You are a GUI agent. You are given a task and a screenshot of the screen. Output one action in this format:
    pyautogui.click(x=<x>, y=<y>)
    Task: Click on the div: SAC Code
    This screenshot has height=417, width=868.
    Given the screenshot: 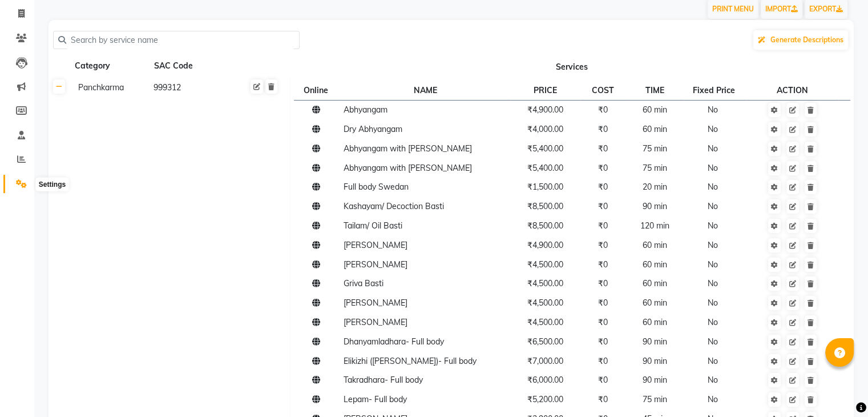 What is the action you would take?
    pyautogui.click(x=190, y=66)
    